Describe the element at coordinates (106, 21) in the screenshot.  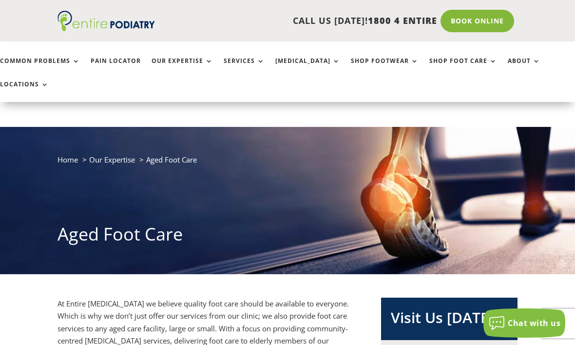
I see `img: logo (1)` at that location.